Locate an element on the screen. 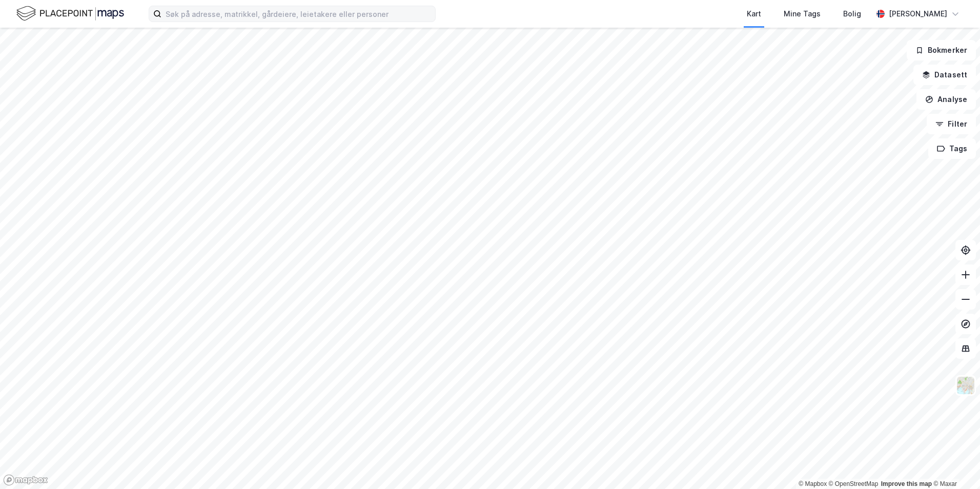  img: Z is located at coordinates (966, 385).